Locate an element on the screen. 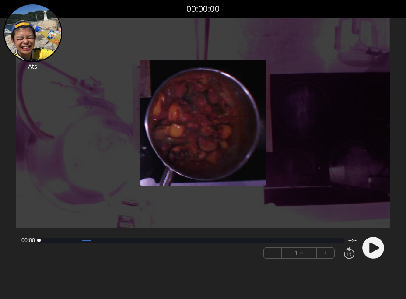 Image resolution: width=406 pixels, height=299 pixels. img: Poster Image is located at coordinates (203, 123).